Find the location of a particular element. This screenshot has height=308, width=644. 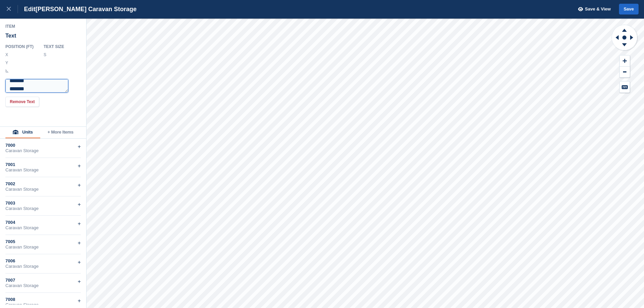

div: 7008 is located at coordinates (43, 299).